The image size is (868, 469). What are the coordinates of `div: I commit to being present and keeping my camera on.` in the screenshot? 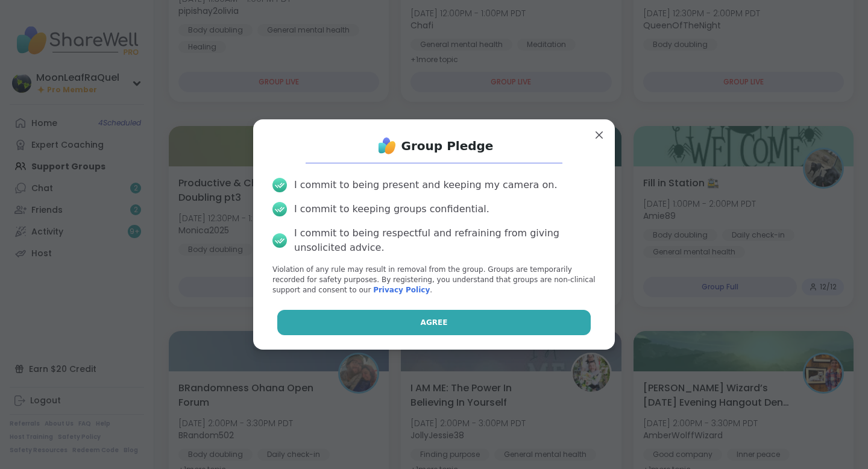 It's located at (425, 185).